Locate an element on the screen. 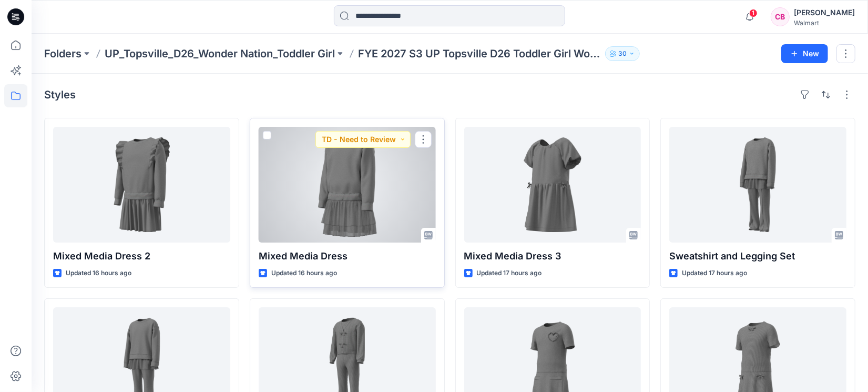  button: New is located at coordinates (805, 54).